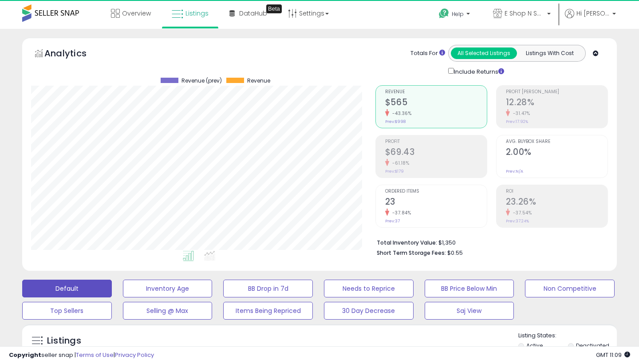 The width and height of the screenshot is (639, 364). Describe the element at coordinates (455, 253) in the screenshot. I see `span: $0.55` at that location.